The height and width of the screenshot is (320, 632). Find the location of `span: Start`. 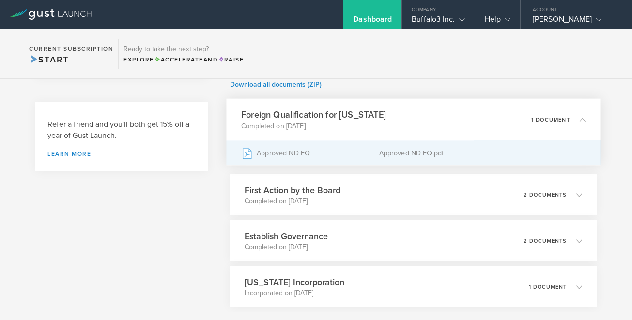

span: Start is located at coordinates (48, 60).